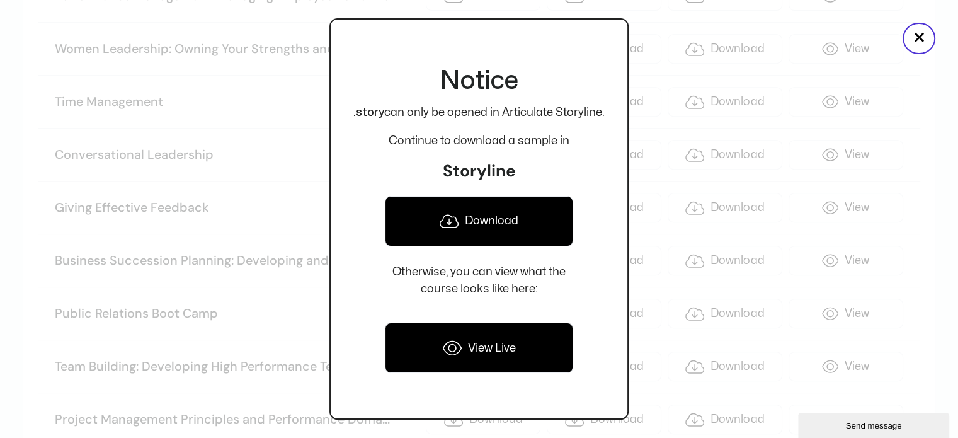  What do you see at coordinates (479, 112) in the screenshot?
I see `p: can only be opened in Articulate Storyline.` at bounding box center [479, 112].